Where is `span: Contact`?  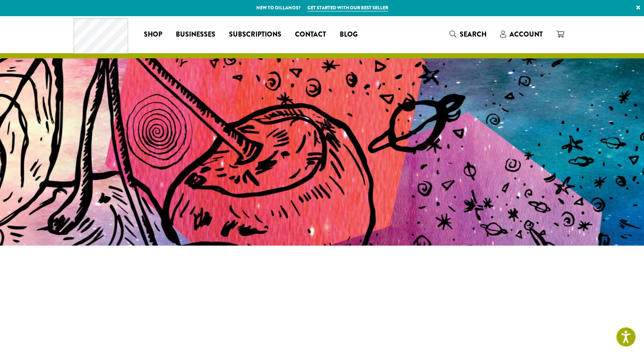
span: Contact is located at coordinates (310, 35).